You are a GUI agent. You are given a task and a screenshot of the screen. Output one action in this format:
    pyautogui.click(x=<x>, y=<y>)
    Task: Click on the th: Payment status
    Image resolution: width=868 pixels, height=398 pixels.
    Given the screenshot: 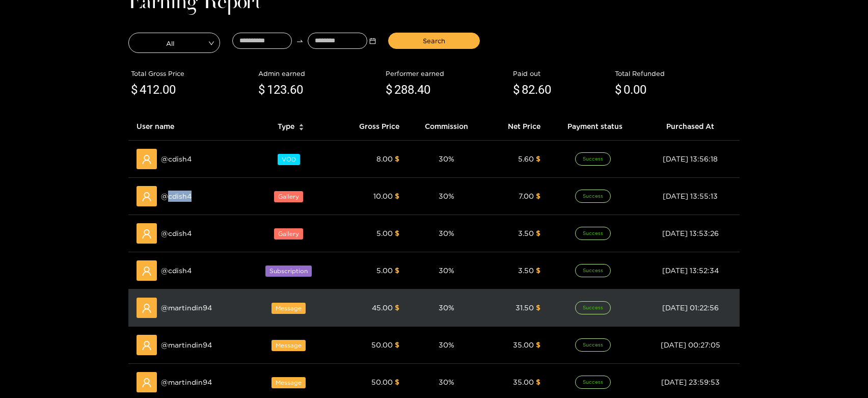 What is the action you would take?
    pyautogui.click(x=595, y=127)
    